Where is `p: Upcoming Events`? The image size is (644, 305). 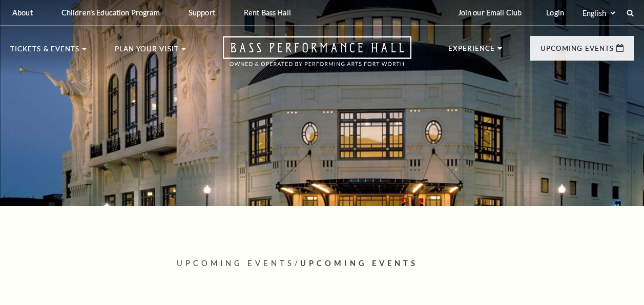
p: Upcoming Events is located at coordinates (576, 51).